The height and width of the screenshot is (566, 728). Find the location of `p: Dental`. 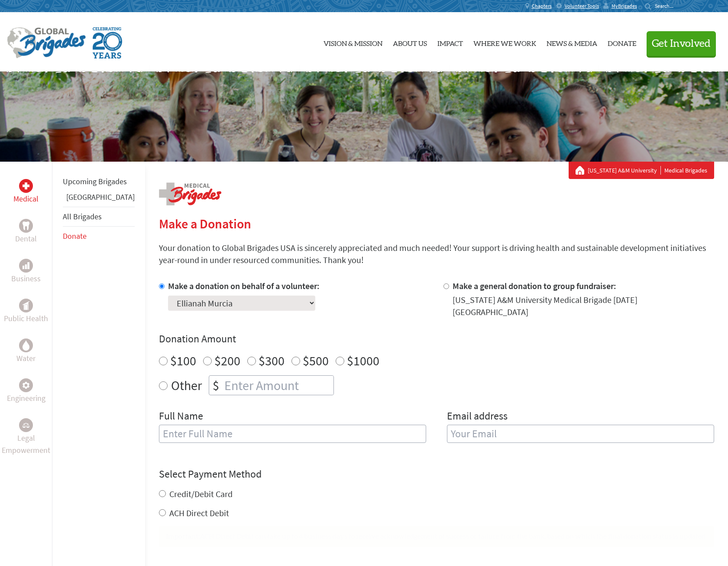

p: Dental is located at coordinates (26, 239).